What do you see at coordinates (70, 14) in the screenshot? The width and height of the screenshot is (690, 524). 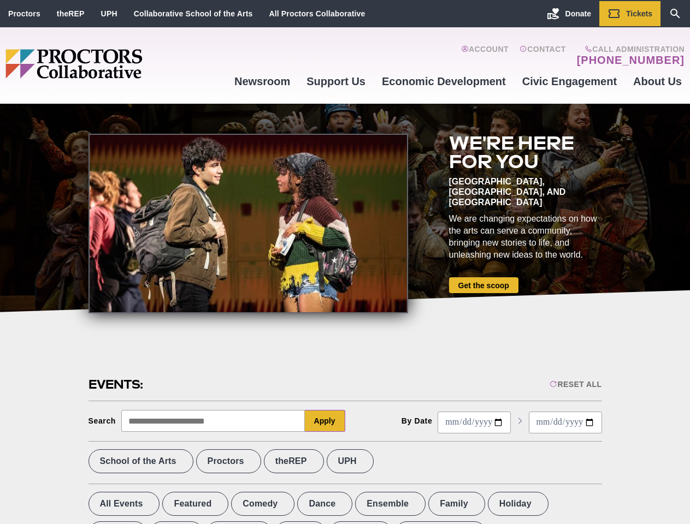 I see `a: theREP` at bounding box center [70, 14].